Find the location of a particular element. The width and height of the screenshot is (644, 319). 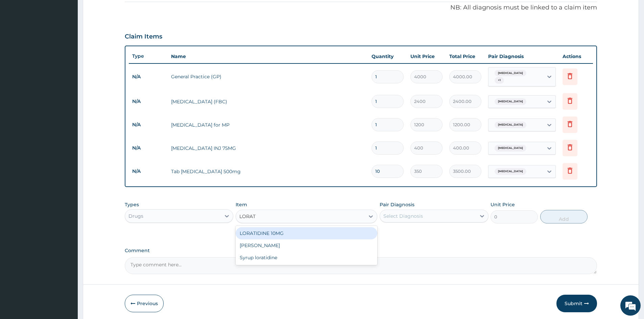

label: Pair Diagnosis is located at coordinates (397, 205).